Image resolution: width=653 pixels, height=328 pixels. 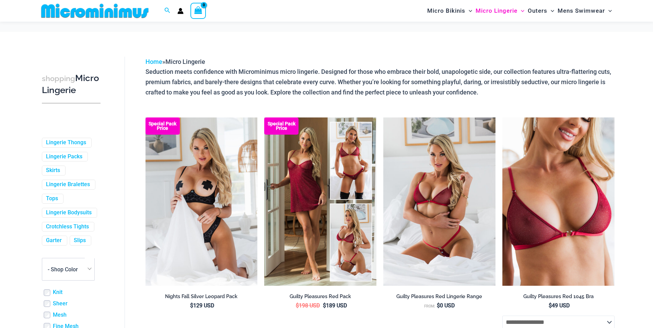 What do you see at coordinates (202, 202) in the screenshot?
I see `img: Nights Fall Silver Leopard 1036 Bra 6046 Thong 09v2` at bounding box center [202, 202].